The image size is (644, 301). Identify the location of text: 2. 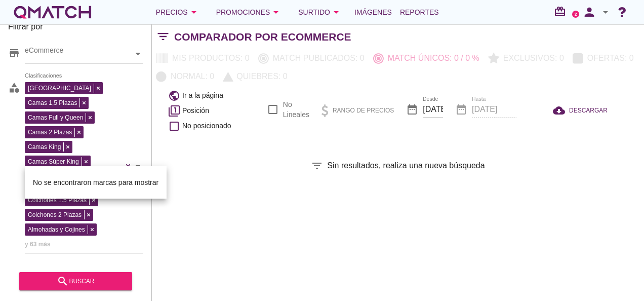
(576, 14).